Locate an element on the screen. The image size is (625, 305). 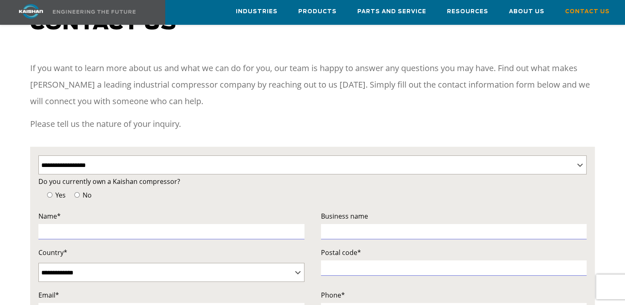
span: Parts and Service is located at coordinates (391, 12).